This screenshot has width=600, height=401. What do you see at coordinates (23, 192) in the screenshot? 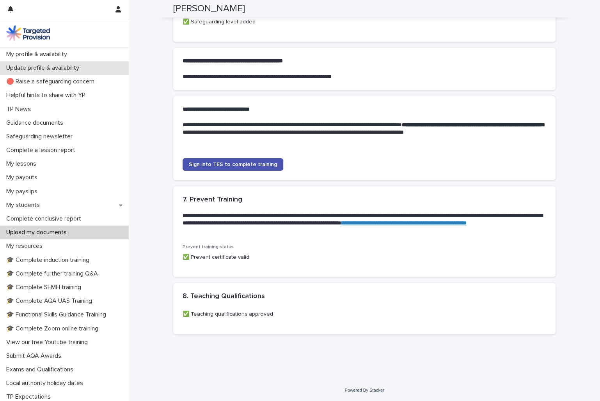
I see `p: My payslips` at bounding box center [23, 192].